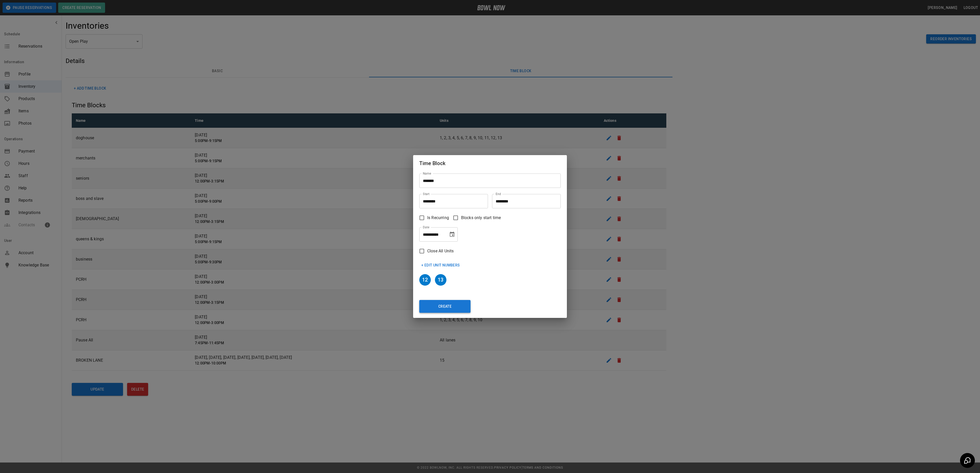 The image size is (980, 473). What do you see at coordinates (438, 218) in the screenshot?
I see `span: Is Recurring` at bounding box center [438, 218].